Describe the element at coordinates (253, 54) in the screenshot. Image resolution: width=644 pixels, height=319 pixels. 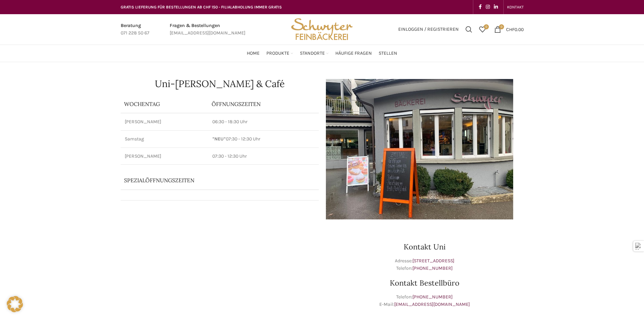
I see `span: Home` at that location.